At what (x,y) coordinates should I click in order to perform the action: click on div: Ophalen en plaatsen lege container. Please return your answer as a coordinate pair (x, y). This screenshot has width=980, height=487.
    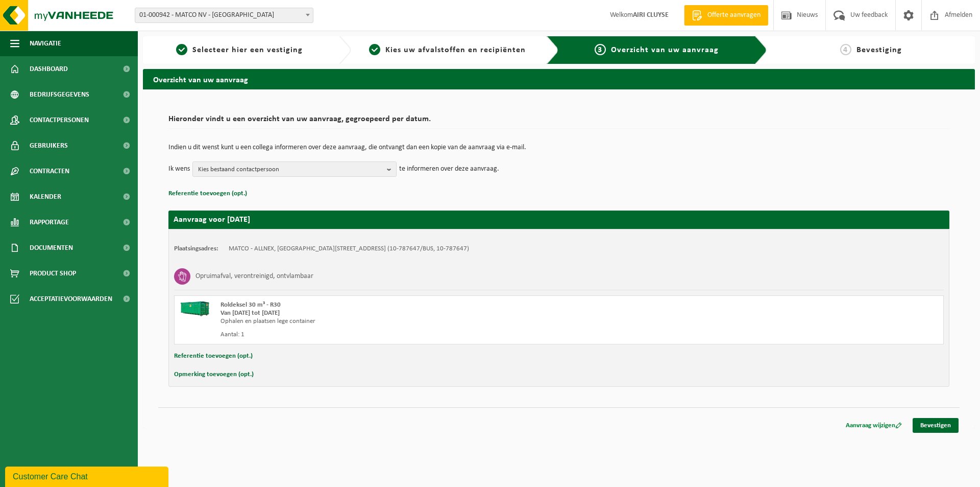
    Looking at the image, I should click on (410, 321).